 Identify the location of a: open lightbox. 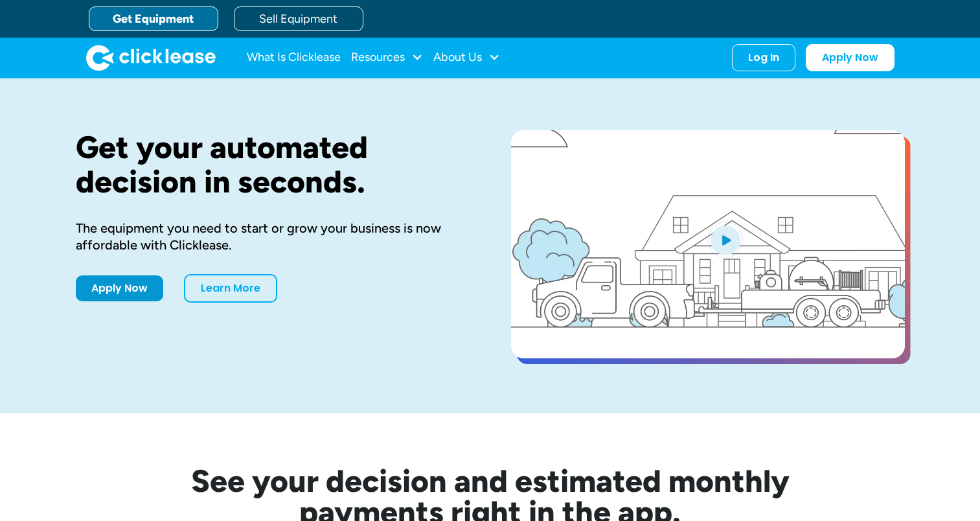
(708, 244).